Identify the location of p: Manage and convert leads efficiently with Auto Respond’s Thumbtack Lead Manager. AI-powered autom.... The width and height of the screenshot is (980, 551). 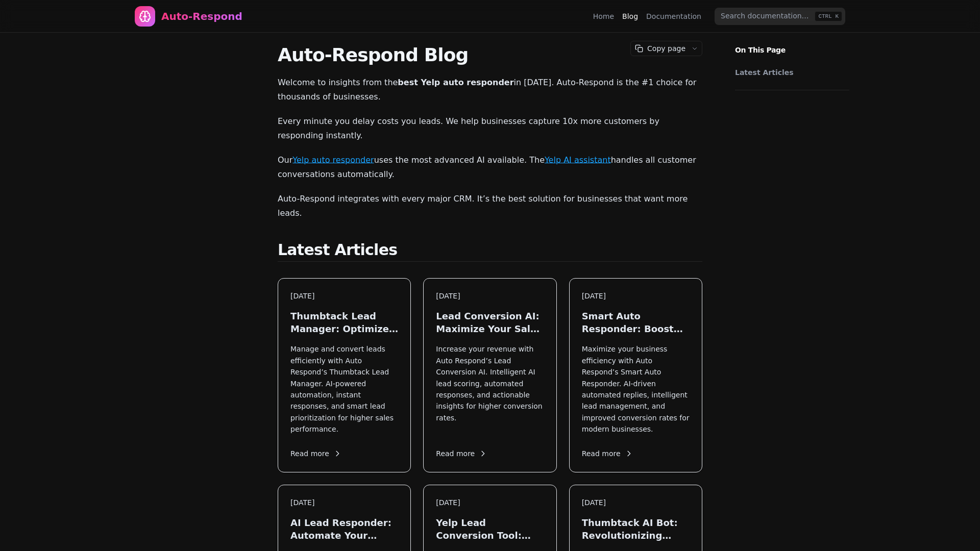
(344, 388).